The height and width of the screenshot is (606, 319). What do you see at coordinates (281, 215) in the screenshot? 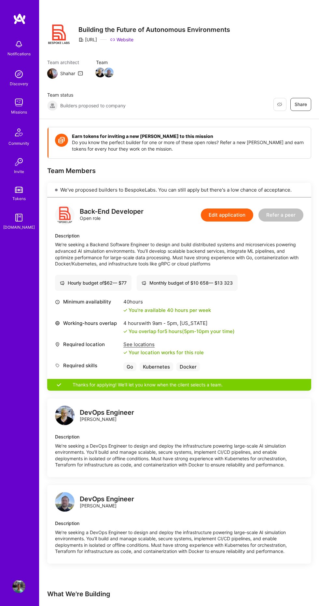
I see `button: Refer a peer` at bounding box center [281, 215].